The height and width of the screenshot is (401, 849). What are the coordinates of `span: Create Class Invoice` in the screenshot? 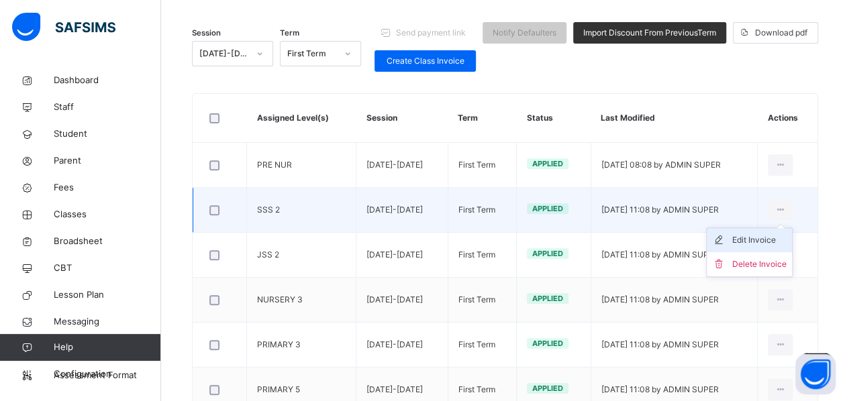 It's located at (425, 61).